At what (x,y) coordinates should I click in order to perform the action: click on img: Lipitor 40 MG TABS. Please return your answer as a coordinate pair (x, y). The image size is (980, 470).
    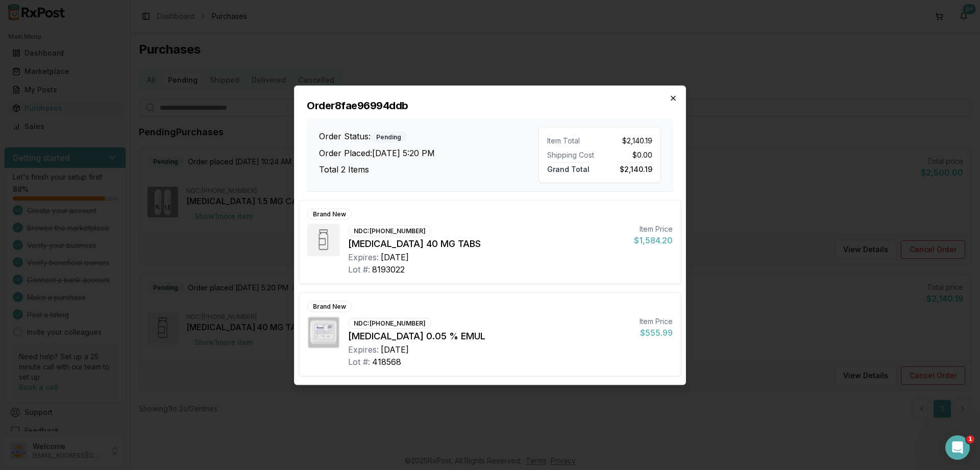
    Looking at the image, I should click on (323, 240).